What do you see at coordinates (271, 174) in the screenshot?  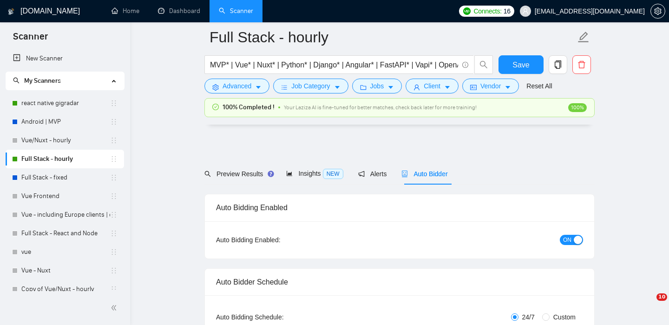 I see `div: Tooltip anchor` at bounding box center [271, 174].